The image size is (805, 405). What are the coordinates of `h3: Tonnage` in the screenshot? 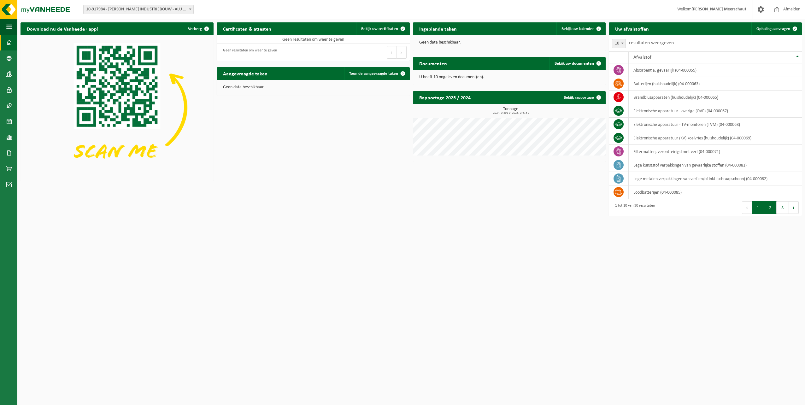 It's located at (511, 111).